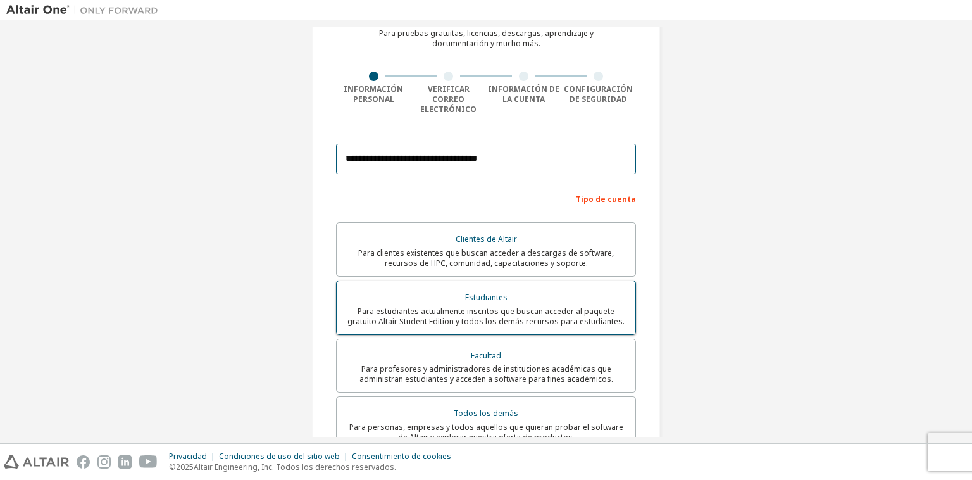 The height and width of the screenshot is (480, 972). What do you see at coordinates (486, 374) in the screenshot?
I see `font: Para profesores y administradores de instituciones académicas que administran estudiantes y acced...` at bounding box center [486, 374].